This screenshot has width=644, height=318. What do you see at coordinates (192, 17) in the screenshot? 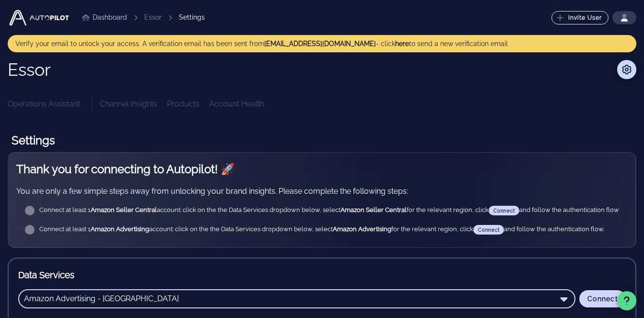
I see `div: Settings` at bounding box center [192, 17].